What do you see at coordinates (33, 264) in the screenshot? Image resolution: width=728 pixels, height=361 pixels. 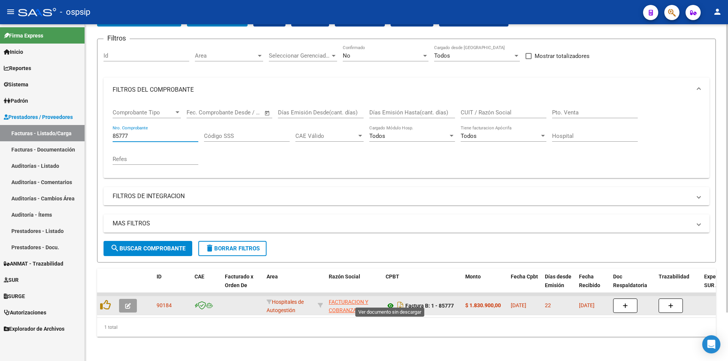 I see `span: ANMAT - Trazabilidad` at bounding box center [33, 264].